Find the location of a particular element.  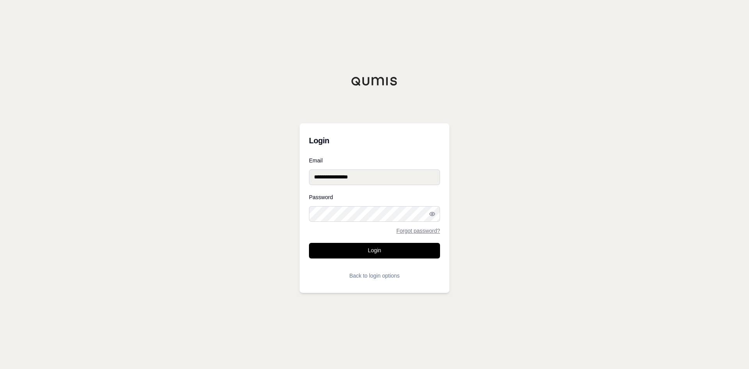

label: Password is located at coordinates (375, 197).